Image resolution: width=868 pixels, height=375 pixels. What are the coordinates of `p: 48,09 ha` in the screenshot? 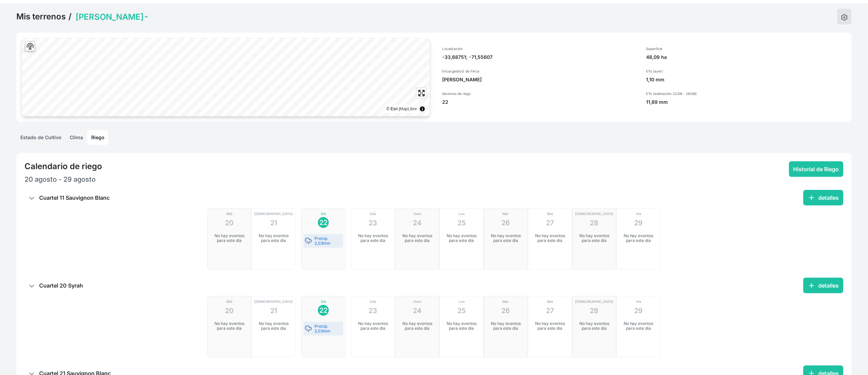 It's located at (747, 57).